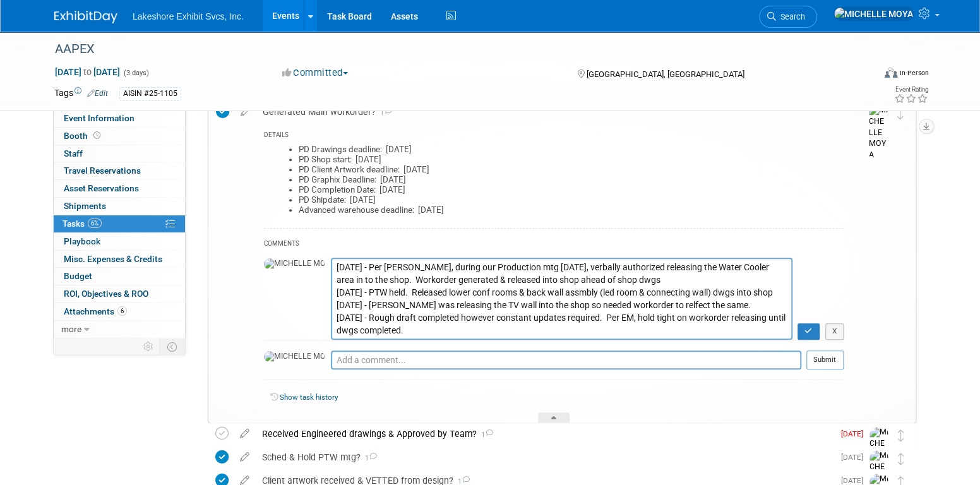 This screenshot has width=980, height=485. Describe the element at coordinates (148, 347) in the screenshot. I see `td: Personalize Event Tab Strip` at that location.